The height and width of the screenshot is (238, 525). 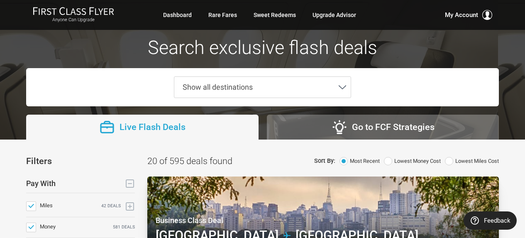 What do you see at coordinates (73, 15) in the screenshot?
I see `a: First Class FlyerAnyone Can Upgrade` at bounding box center [73, 15].